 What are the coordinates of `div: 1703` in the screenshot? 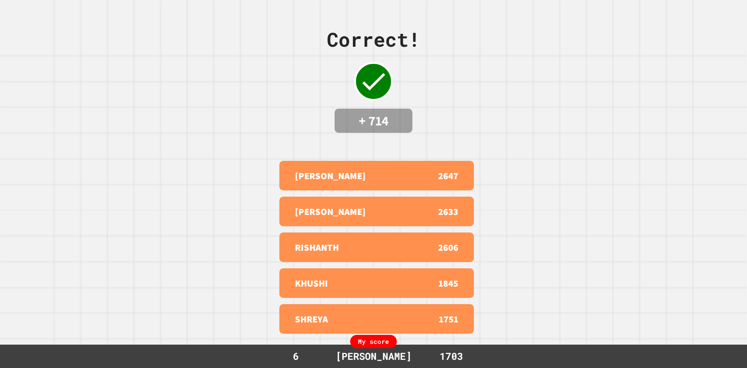 It's located at (451, 356).